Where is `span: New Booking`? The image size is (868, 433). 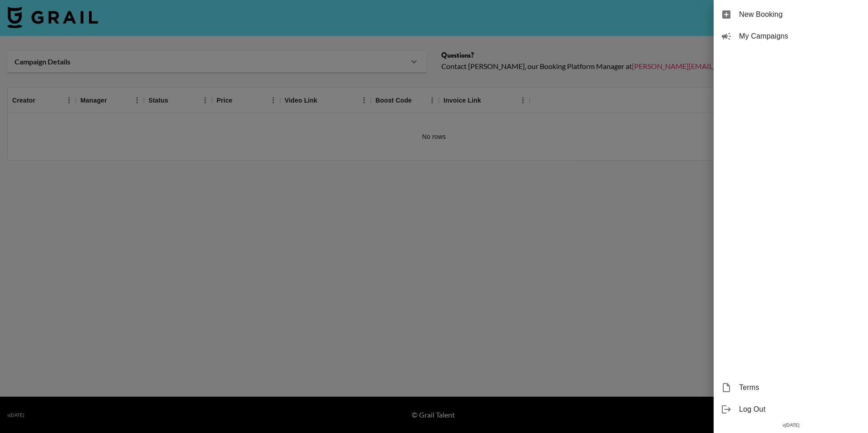 span: New Booking is located at coordinates (800, 15).